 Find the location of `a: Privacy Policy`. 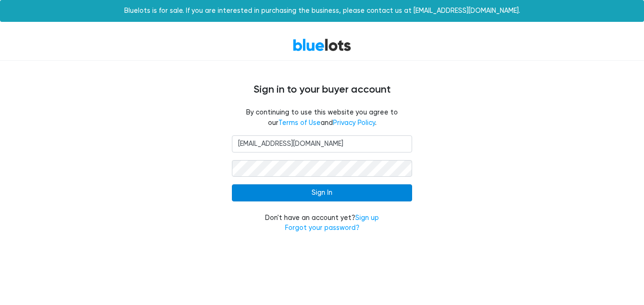

a: Privacy Policy is located at coordinates (354, 122).